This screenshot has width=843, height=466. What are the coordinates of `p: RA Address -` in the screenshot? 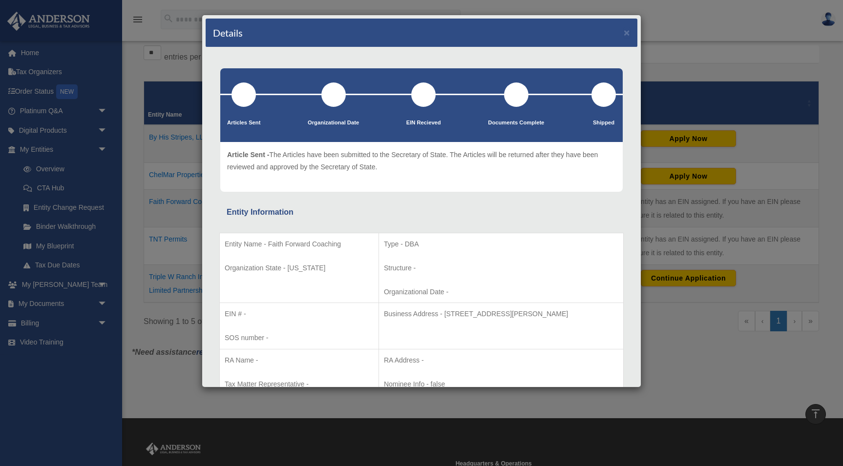 It's located at (501, 360).